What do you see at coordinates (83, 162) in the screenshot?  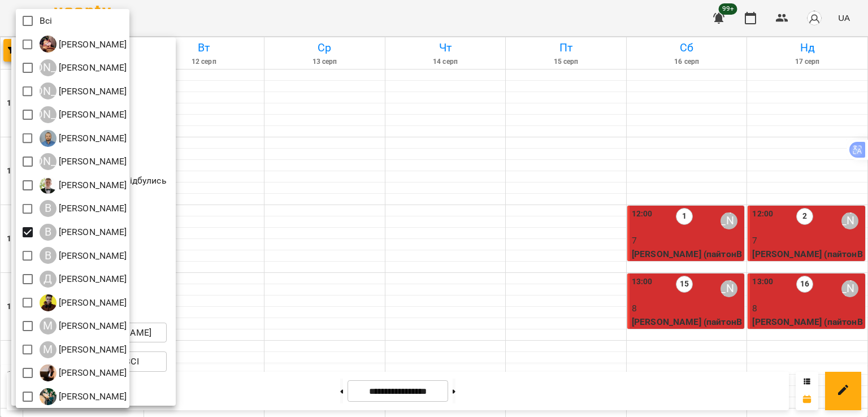 I see `div: Артем Кот` at bounding box center [83, 162].